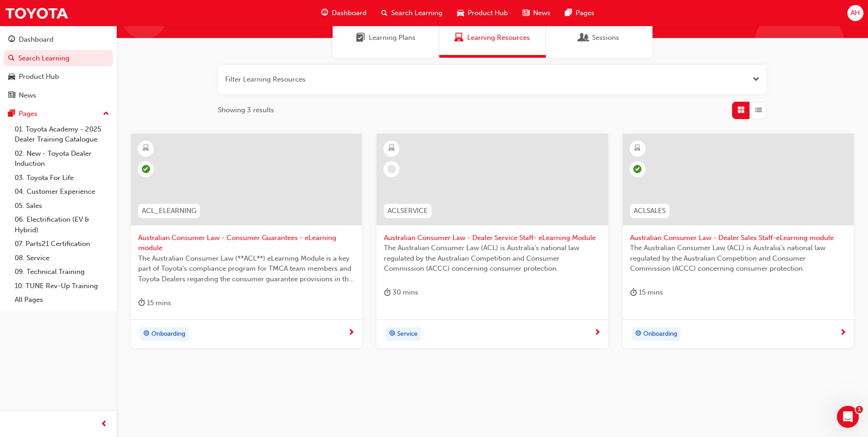 This screenshot has width=868, height=437. Describe the element at coordinates (246, 243) in the screenshot. I see `span: Australian Consumer Law - Consumer Guarantees - eLearning module` at that location.